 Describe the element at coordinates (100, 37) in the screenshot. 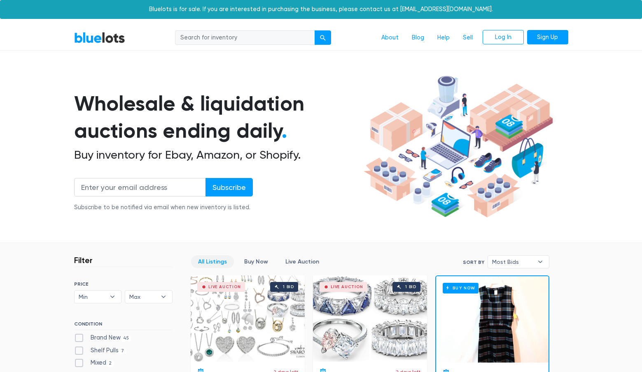

I see `a: BlueLots` at that location.